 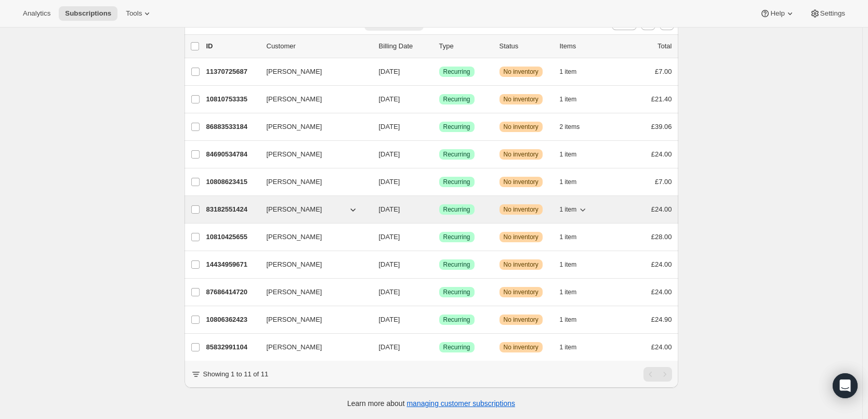 What do you see at coordinates (36, 13) in the screenshot?
I see `button: Analytics` at bounding box center [36, 13].